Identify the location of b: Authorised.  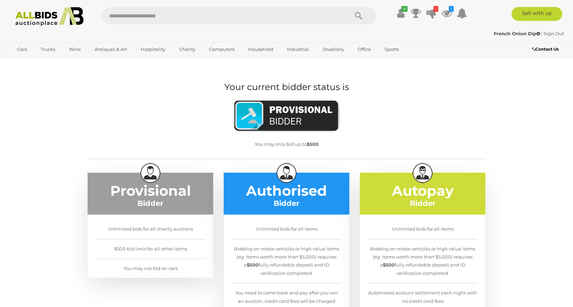
(286, 190).